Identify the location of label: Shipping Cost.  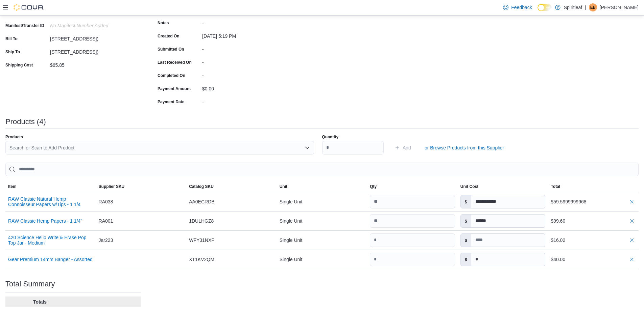
(19, 65).